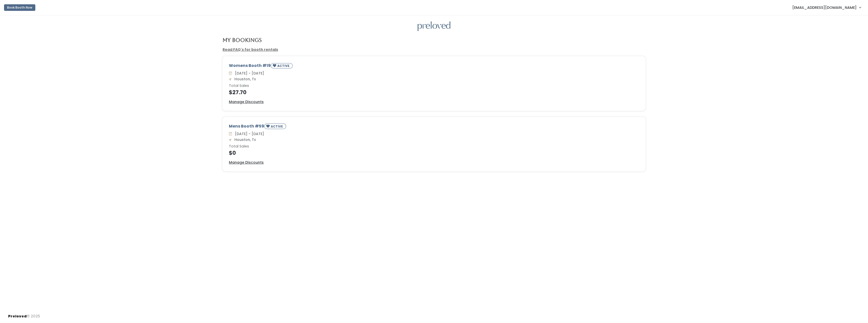  Describe the element at coordinates (434, 153) in the screenshot. I see `h4: $0` at that location.